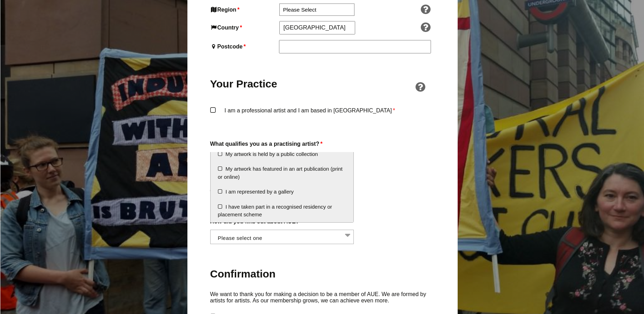  I want to click on label: What qualifies you as a practising artist?, so click(323, 143).